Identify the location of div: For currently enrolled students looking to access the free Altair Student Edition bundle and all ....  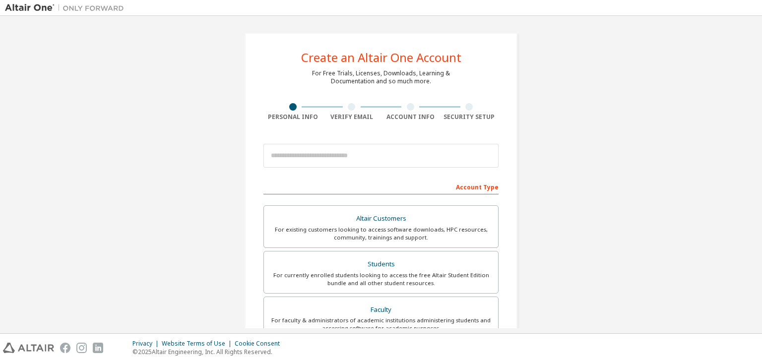
(381, 279).